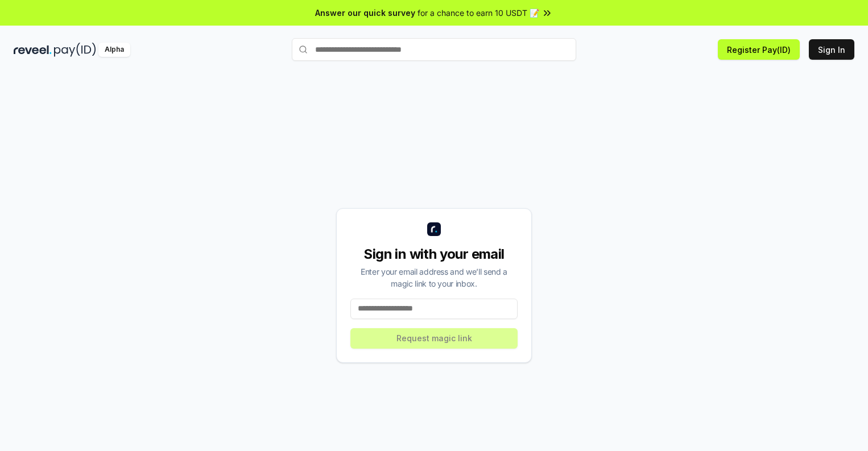 The width and height of the screenshot is (868, 451). Describe the element at coordinates (434, 277) in the screenshot. I see `div: Enter your email address and we’ll send a magic link to your inbox.` at that location.